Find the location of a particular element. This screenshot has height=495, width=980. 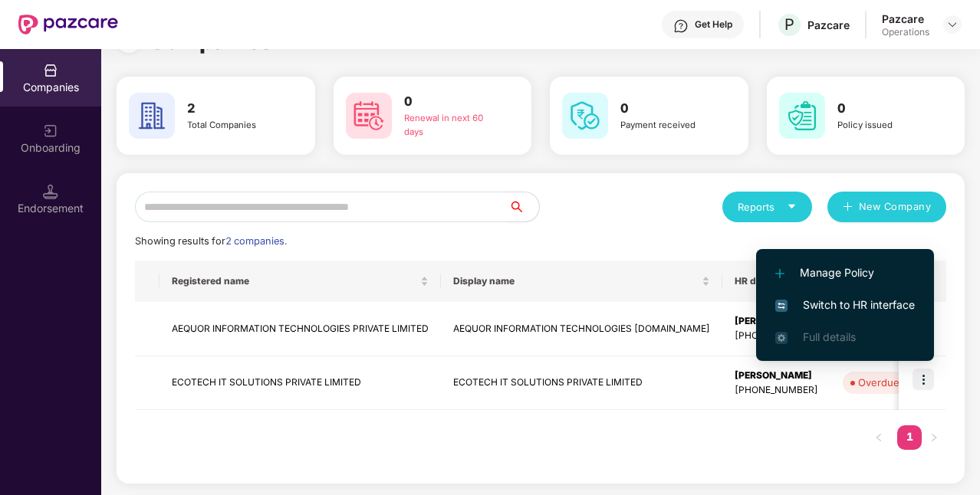

li: 1 is located at coordinates (909, 437).